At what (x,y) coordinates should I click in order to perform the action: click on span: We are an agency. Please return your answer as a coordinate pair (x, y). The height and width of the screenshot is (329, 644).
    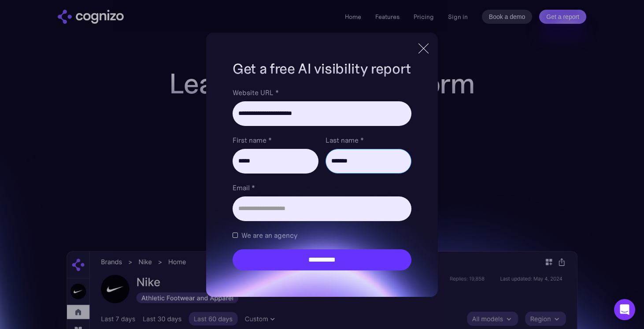
    Looking at the image, I should click on (269, 236).